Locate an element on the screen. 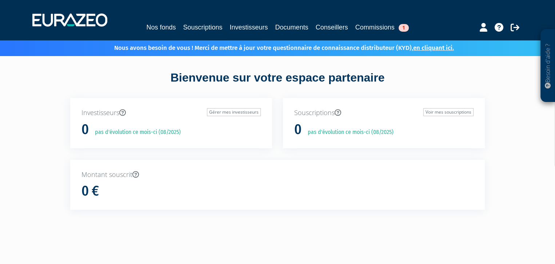  p: Souscriptions is located at coordinates (384, 113).